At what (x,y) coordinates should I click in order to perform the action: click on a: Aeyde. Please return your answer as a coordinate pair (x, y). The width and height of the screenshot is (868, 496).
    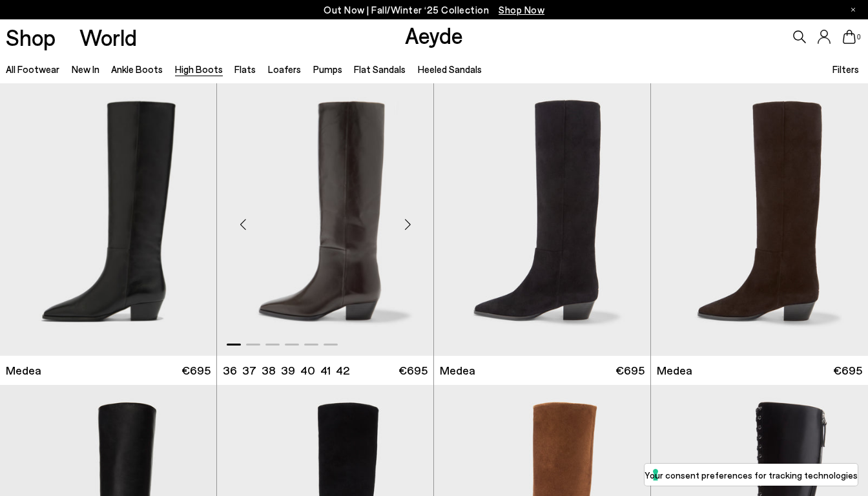
    Looking at the image, I should click on (434, 35).